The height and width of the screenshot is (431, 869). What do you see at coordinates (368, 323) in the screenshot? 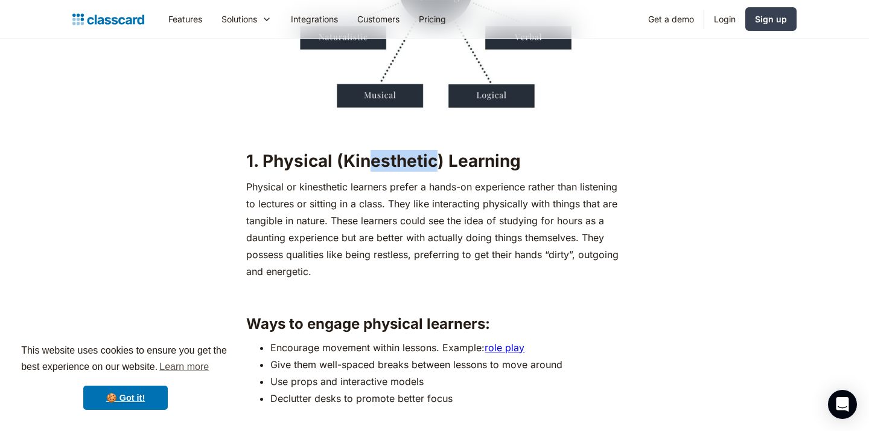
I see `strong: Ways to engage physical learners:` at bounding box center [368, 323].